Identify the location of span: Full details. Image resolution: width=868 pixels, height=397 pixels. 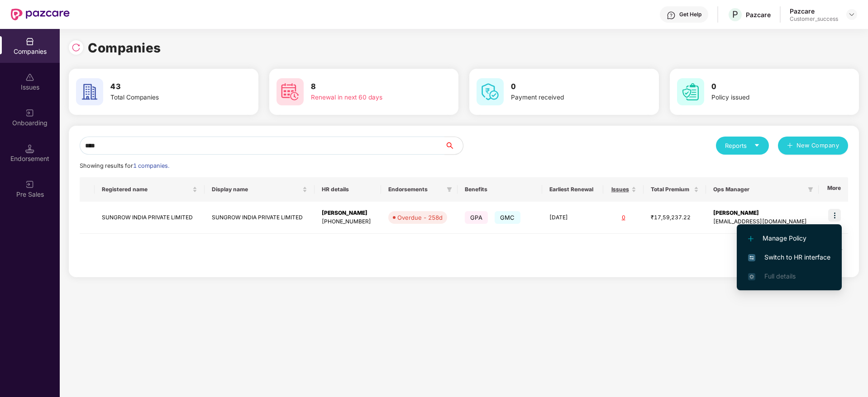
(779, 276).